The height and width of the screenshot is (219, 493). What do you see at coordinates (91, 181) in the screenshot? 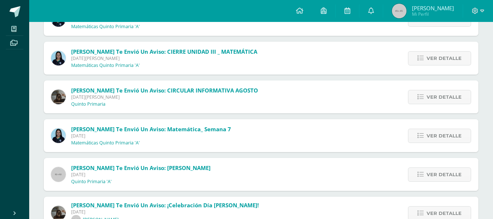
I see `p: Quinto Primaria 'A'` at bounding box center [91, 181].